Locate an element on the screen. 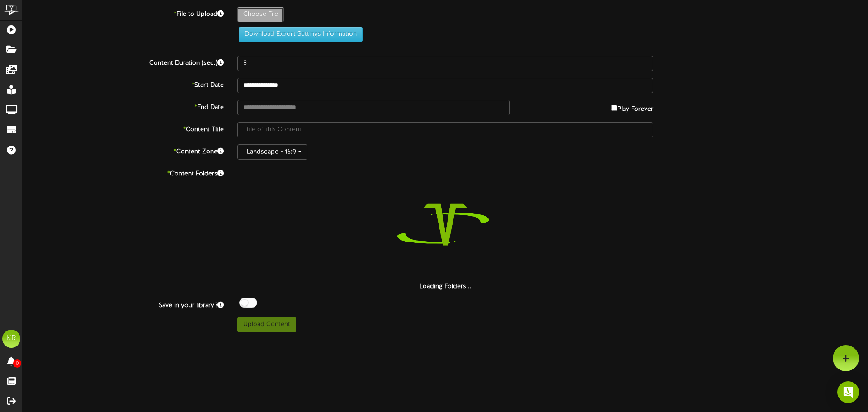 This screenshot has width=868, height=412. label: Start Date is located at coordinates (123, 83).